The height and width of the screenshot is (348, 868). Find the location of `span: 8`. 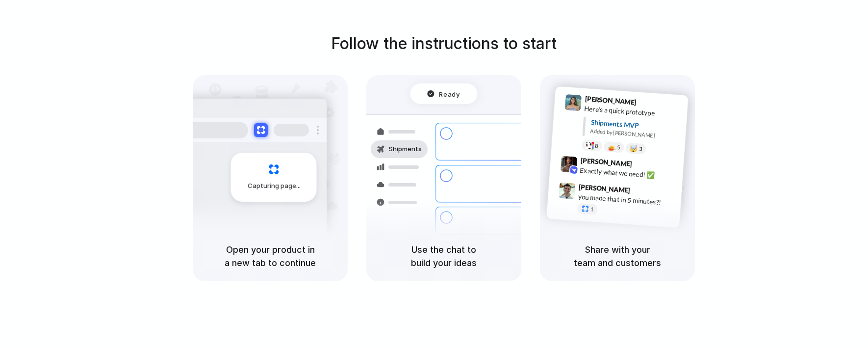

span: 8 is located at coordinates (597, 146).